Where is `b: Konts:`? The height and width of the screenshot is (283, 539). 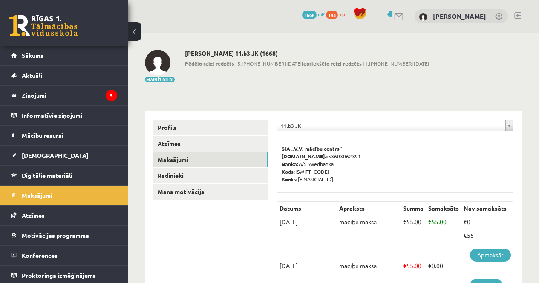 b: Konts: is located at coordinates (290, 179).